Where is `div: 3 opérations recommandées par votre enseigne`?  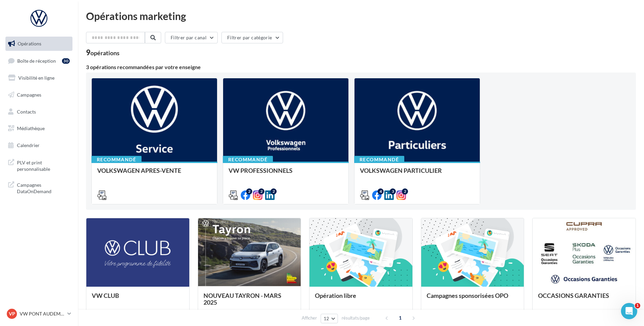
div: 3 opérations recommandées par votre enseigne is located at coordinates (361, 67).